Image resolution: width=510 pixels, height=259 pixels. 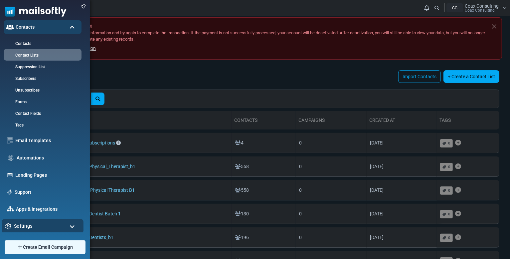 I want to click on button: Close, so click(x=494, y=26).